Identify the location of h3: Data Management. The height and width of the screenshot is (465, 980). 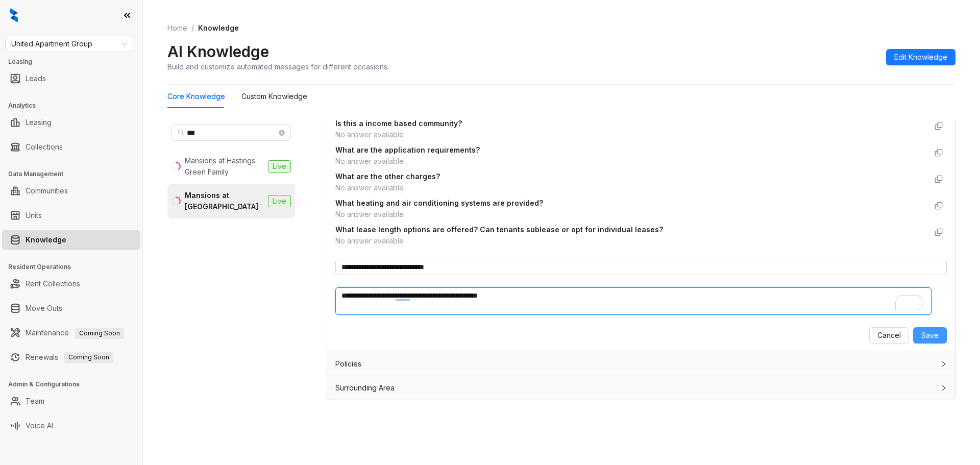
(75, 174).